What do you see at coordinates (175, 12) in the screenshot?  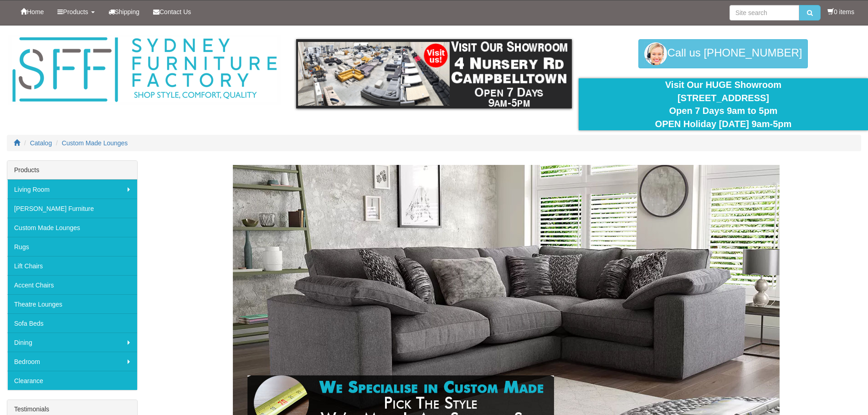 I see `span: Contact Us` at bounding box center [175, 12].